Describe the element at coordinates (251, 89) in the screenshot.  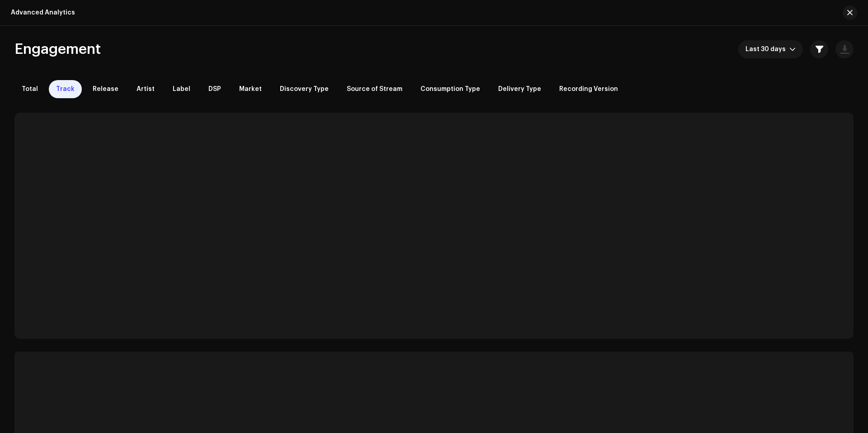
I see `span: Market` at that location.